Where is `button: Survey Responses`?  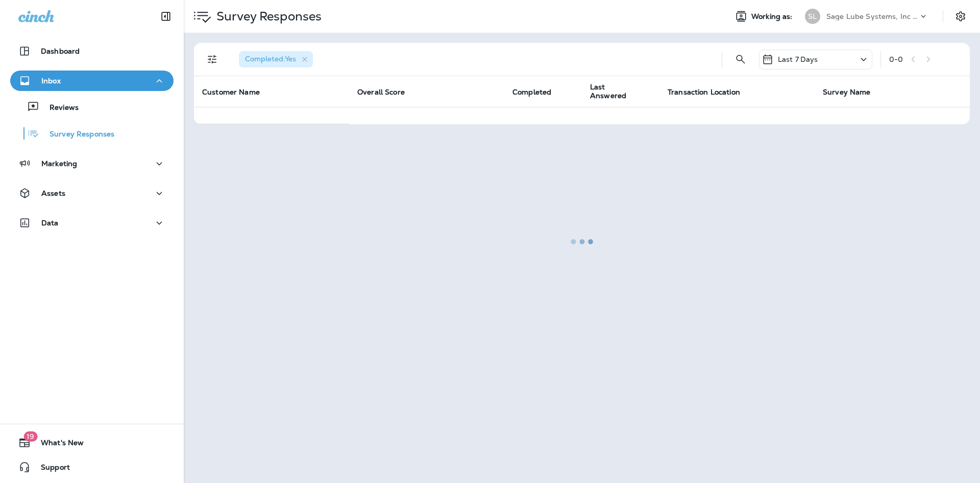
button: Survey Responses is located at coordinates (92, 134).